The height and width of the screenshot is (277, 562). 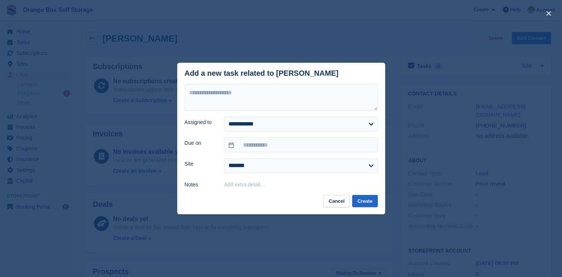 I want to click on label: Site, so click(x=200, y=164).